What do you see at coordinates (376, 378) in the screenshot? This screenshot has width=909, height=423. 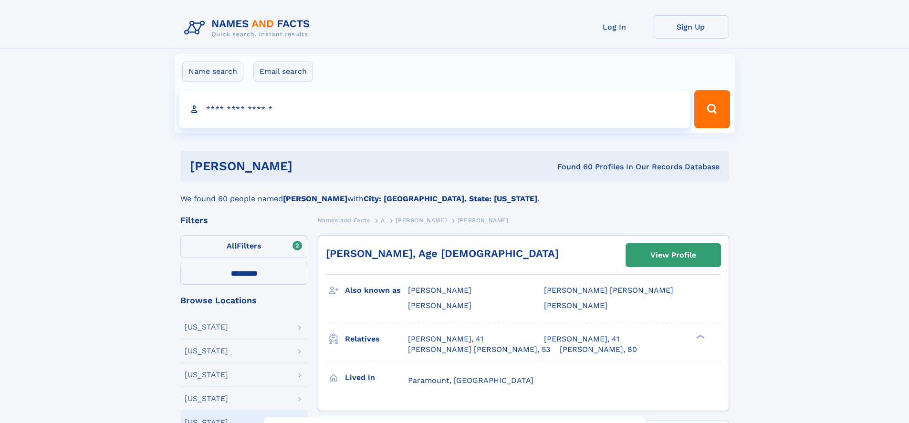 I see `h3: Lived in` at bounding box center [376, 378].